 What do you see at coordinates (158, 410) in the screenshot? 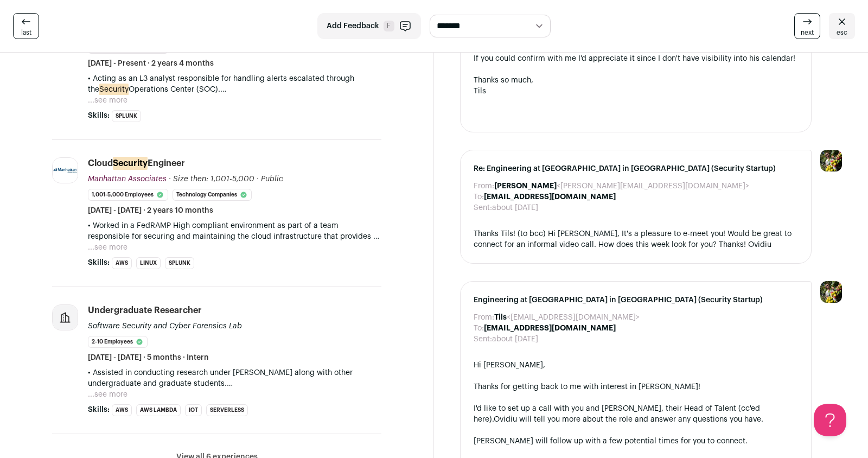
I see `li: AWS Lambda` at bounding box center [158, 410].